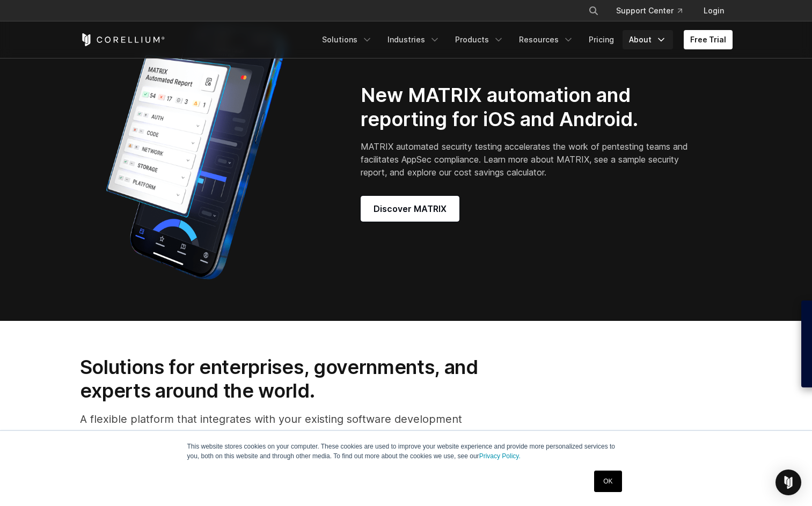 The image size is (812, 506). What do you see at coordinates (410, 209) in the screenshot?
I see `span: Discover MATRIX` at bounding box center [410, 209].